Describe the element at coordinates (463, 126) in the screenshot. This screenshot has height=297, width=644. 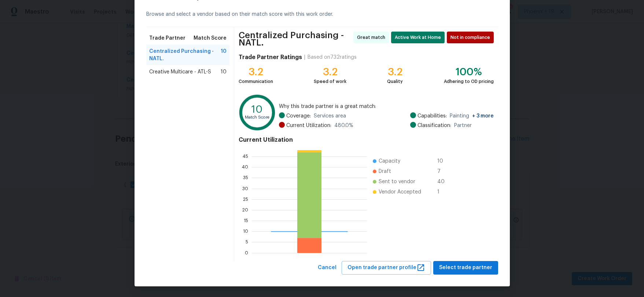
I see `span: Partner` at that location.